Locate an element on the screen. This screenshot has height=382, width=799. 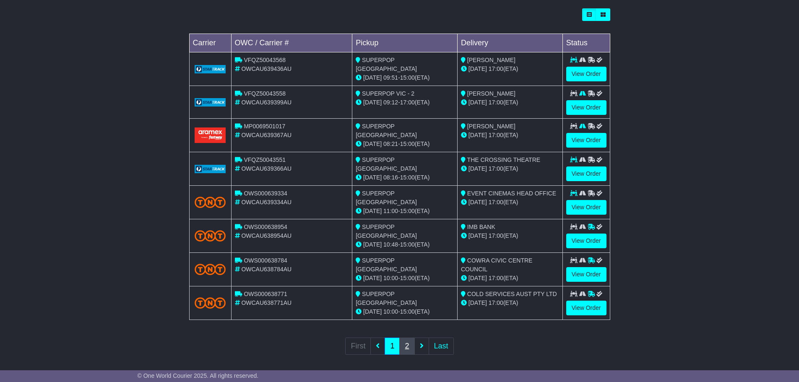
a: 1 is located at coordinates (392, 346).